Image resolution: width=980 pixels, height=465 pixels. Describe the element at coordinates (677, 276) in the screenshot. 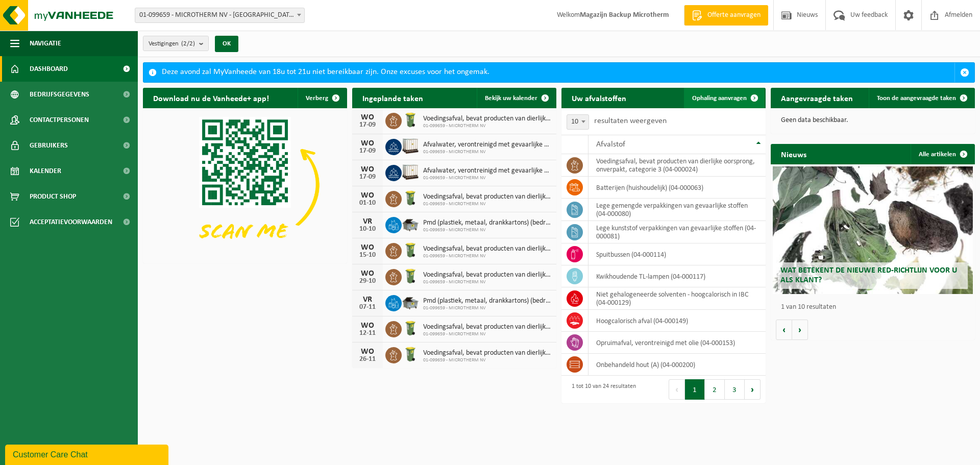

I see `td: kwikhoudende TL-lampen (04-000117)` at that location.